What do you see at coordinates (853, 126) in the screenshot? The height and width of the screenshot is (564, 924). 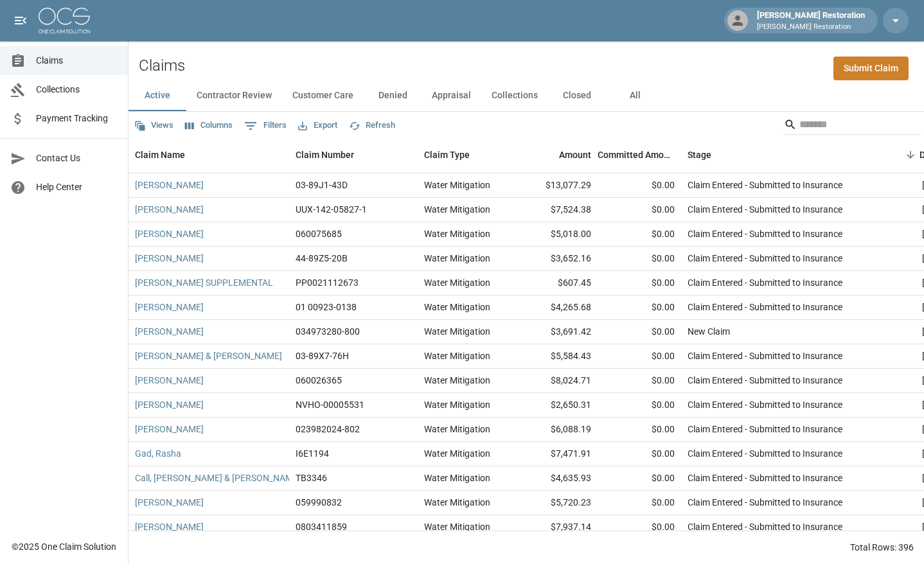 I see `div: Search` at bounding box center [853, 126].